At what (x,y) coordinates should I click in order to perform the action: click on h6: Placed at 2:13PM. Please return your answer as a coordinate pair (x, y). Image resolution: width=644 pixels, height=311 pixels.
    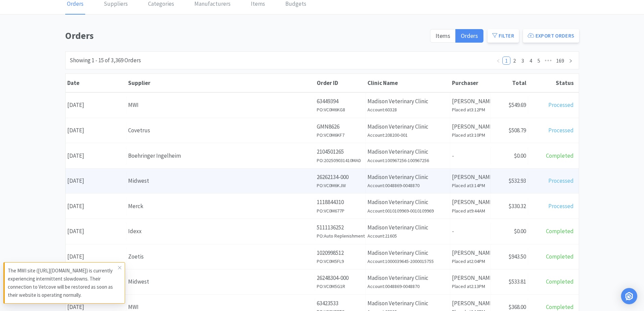
    Looking at the image, I should click on (470, 286).